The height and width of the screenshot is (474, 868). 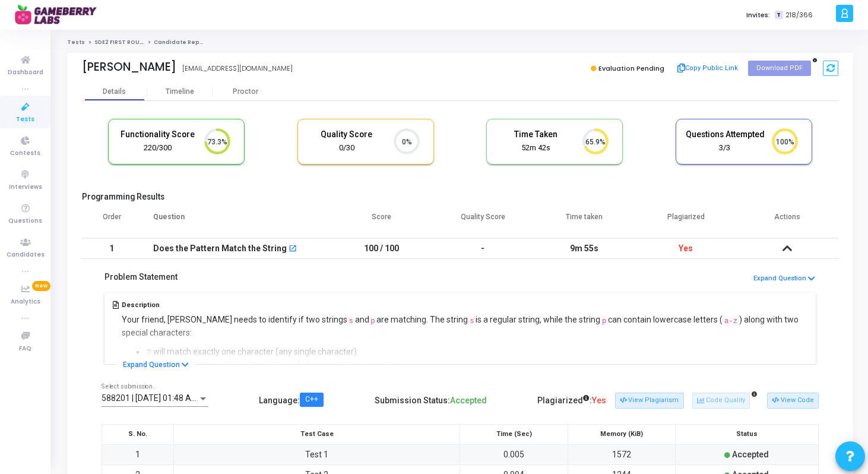 What do you see at coordinates (25, 221) in the screenshot?
I see `span: Questions` at bounding box center [25, 221].